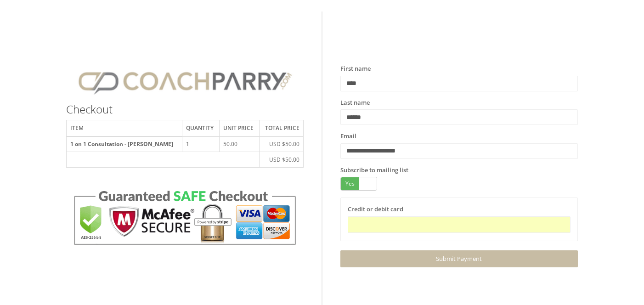  Describe the element at coordinates (348, 136) in the screenshot. I see `label: Email` at that location.